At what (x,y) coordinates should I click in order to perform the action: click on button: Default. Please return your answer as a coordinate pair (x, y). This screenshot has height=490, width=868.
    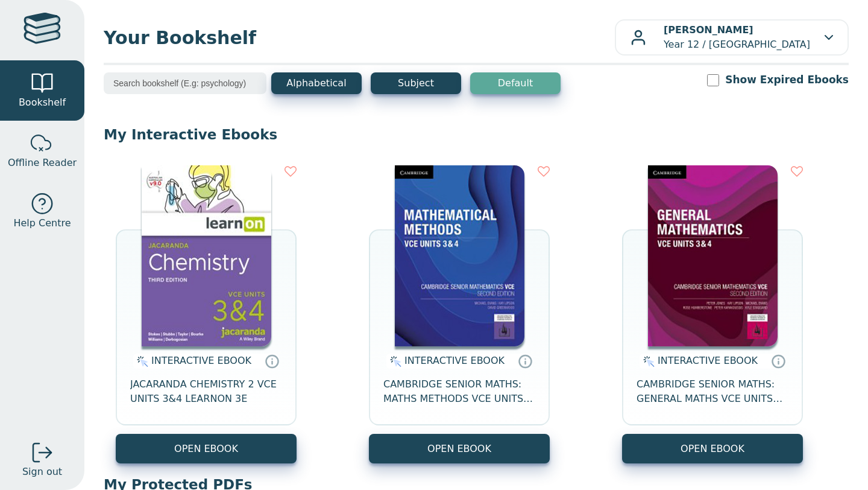
    Looking at the image, I should click on (515, 83).